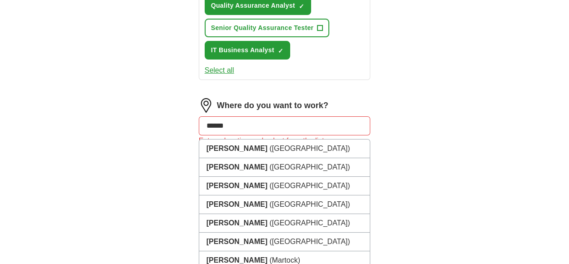 The height and width of the screenshot is (264, 569). I want to click on img: location.png, so click(206, 105).